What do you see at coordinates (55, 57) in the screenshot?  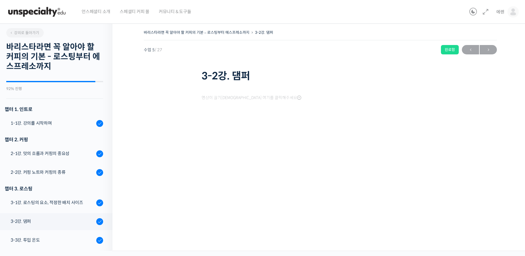 I see `h2: 바리스타라면 꼭 알아야 할 커피의 기본 - 로스팅부터 에스프레소까지` at bounding box center [55, 57].